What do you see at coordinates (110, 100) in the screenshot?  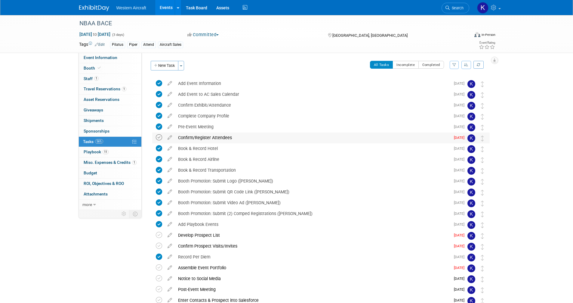 I see `a: Asset Reservations` at bounding box center [110, 100].